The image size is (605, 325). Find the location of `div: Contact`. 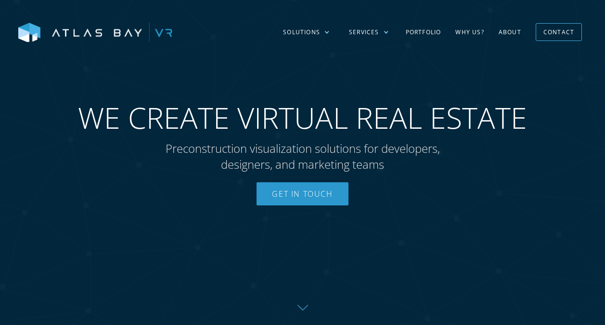

div: Contact is located at coordinates (559, 32).